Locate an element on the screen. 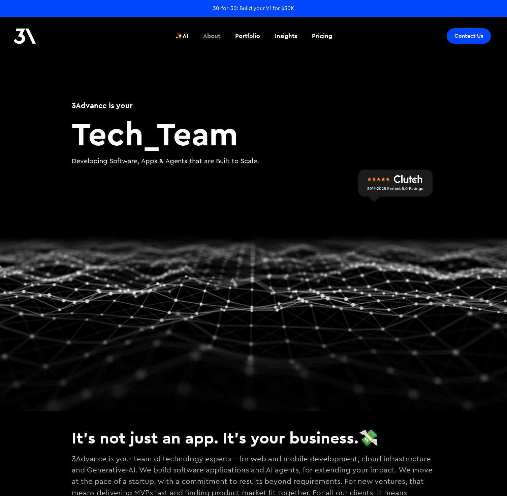 This screenshot has width=507, height=496. a: Pricing is located at coordinates (322, 36).